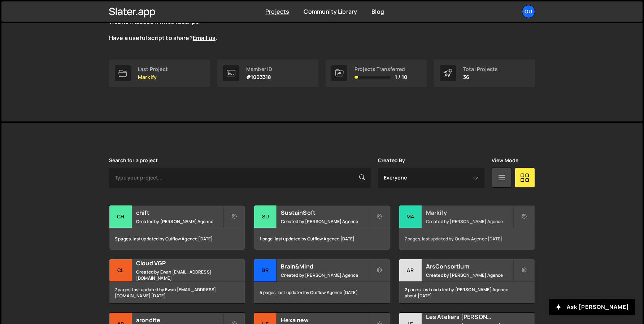 The width and height of the screenshot is (644, 324). Describe the element at coordinates (529, 11) in the screenshot. I see `a: Ou` at that location.